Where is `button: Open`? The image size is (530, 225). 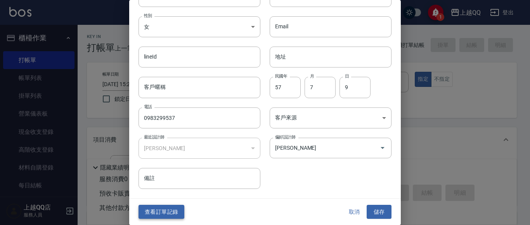 button: Open is located at coordinates (383, 148).